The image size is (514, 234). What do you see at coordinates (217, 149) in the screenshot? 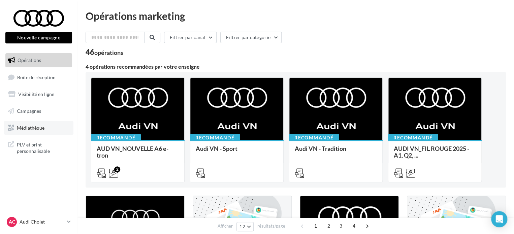
I see `span: Audi VN - Sport` at bounding box center [217, 149].